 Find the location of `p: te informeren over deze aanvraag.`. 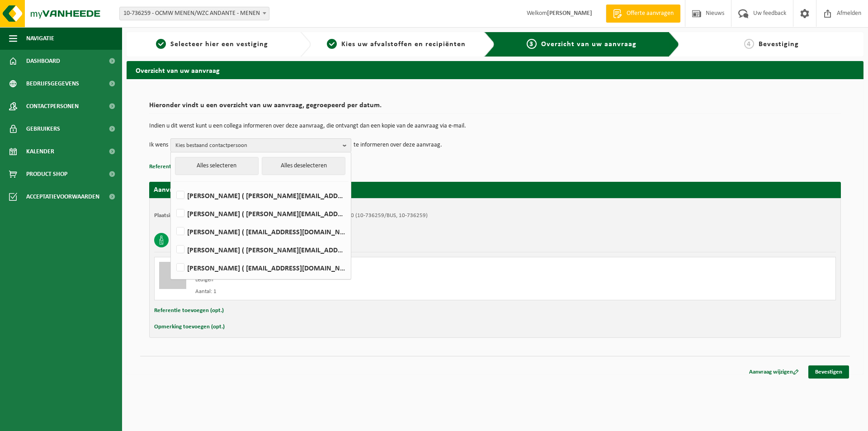

p: te informeren over deze aanvraag. is located at coordinates (398, 145).